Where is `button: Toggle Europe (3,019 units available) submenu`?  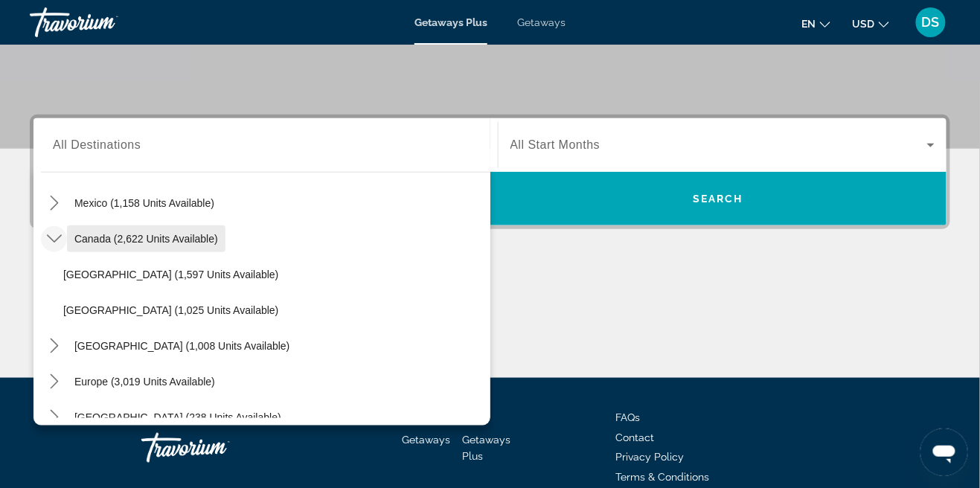
button: Toggle Europe (3,019 units available) submenu is located at coordinates (54, 381).